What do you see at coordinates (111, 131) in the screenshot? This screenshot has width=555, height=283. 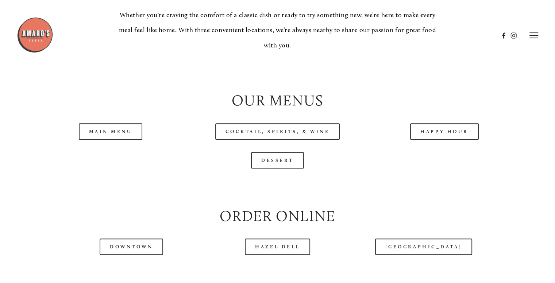 I see `a: Main Menu` at bounding box center [111, 131].